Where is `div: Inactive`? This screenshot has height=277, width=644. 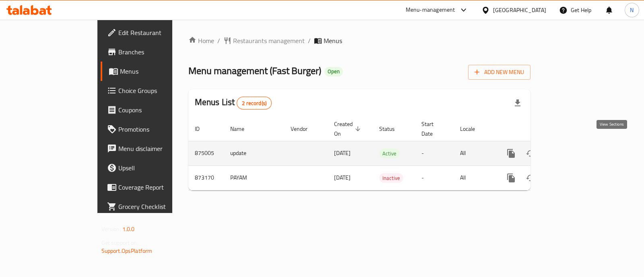 div: Inactive is located at coordinates (391, 178).